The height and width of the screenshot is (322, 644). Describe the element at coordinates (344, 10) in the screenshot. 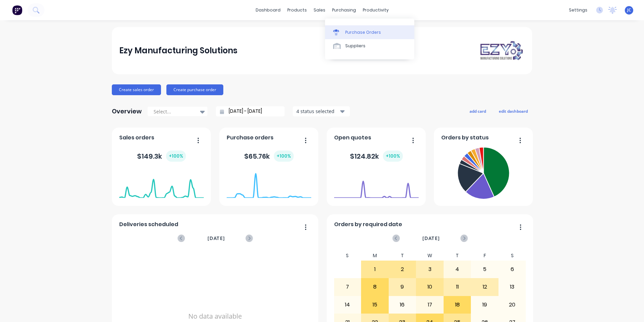

I see `div: purchasing` at that location.